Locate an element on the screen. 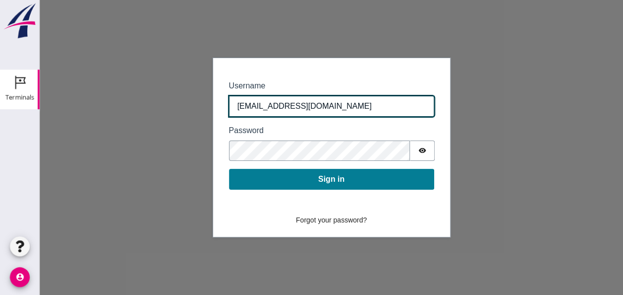  button: Show password is located at coordinates (383, 150).